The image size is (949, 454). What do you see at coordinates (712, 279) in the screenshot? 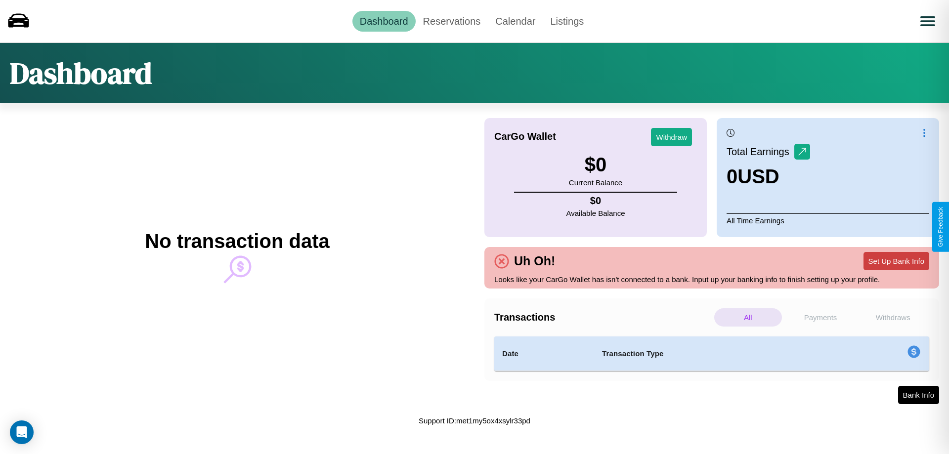
I see `p: Looks like your CarGo Wallet has isn't connected to a bank. Input up your banking info to finish ...` at bounding box center [712, 279].